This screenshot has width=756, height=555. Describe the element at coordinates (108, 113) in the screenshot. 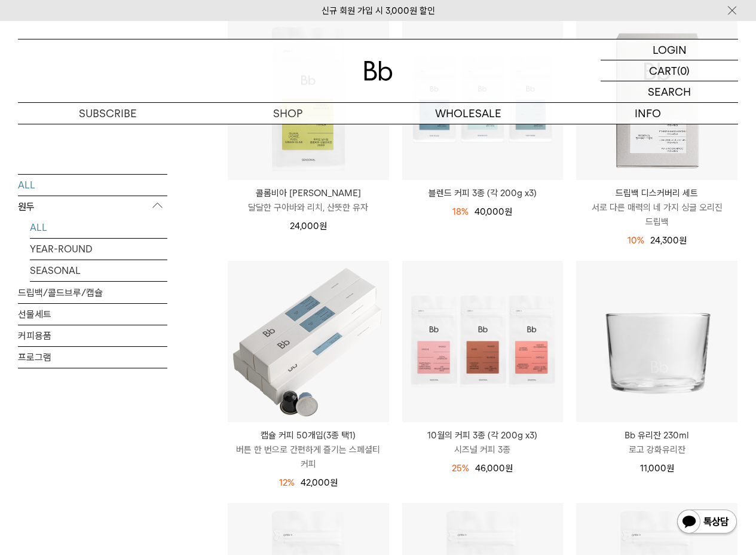

I see `p: SUBSCRIBE` at that location.